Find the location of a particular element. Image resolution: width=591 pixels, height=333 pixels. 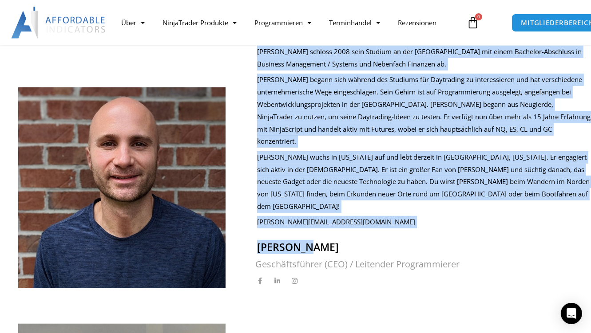

font: NinjaTrader Produkte is located at coordinates (195, 23).